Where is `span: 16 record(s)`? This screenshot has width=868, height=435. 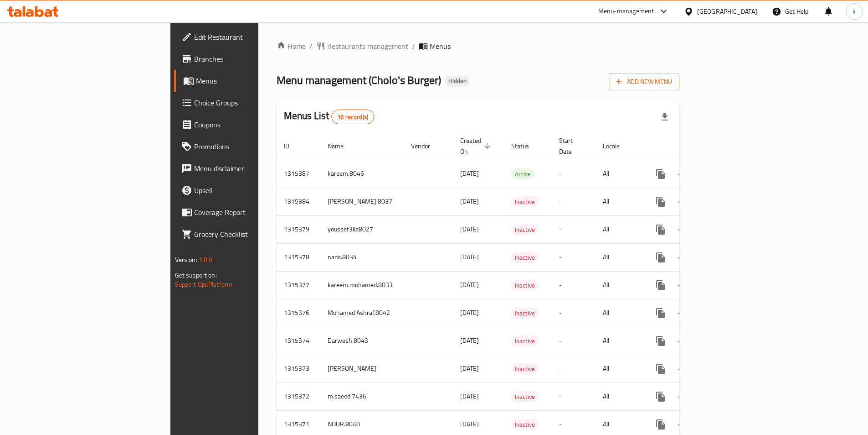
span: 16 record(s) is located at coordinates (353, 117).